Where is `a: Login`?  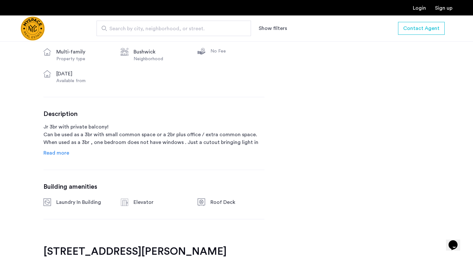 a: Login is located at coordinates (419, 8).